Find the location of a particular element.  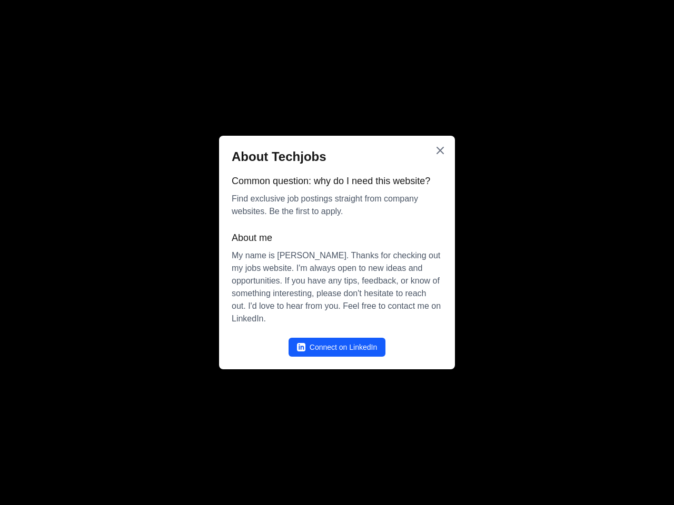

p: Find exclusive job postings straight from company websites. Be the first to apply. is located at coordinates (337, 205).